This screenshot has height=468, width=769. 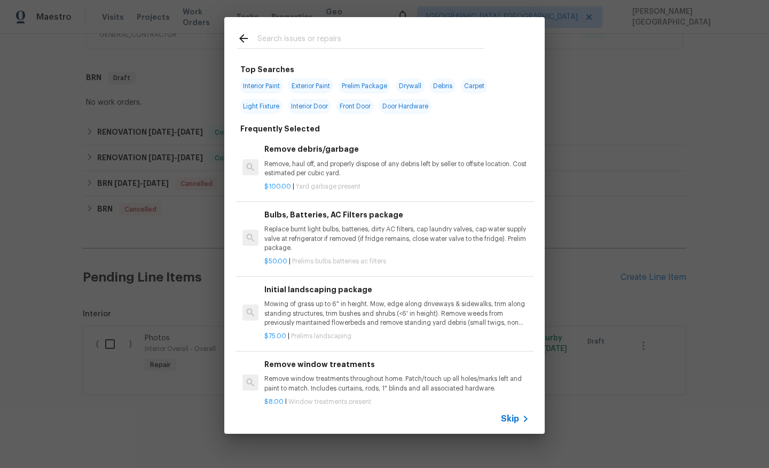 I want to click on span: Prelims landscaping, so click(x=321, y=336).